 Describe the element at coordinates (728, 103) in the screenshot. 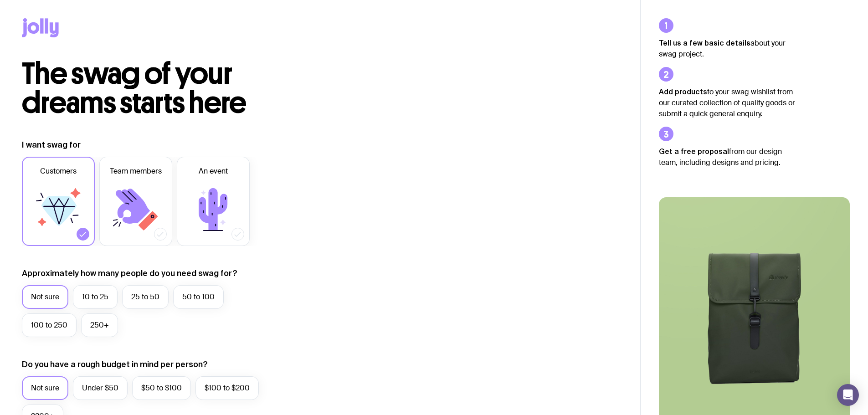

I see `p: to your swag wishlist from our curated collection of quality goods or submit a quick general enqu...` at that location.